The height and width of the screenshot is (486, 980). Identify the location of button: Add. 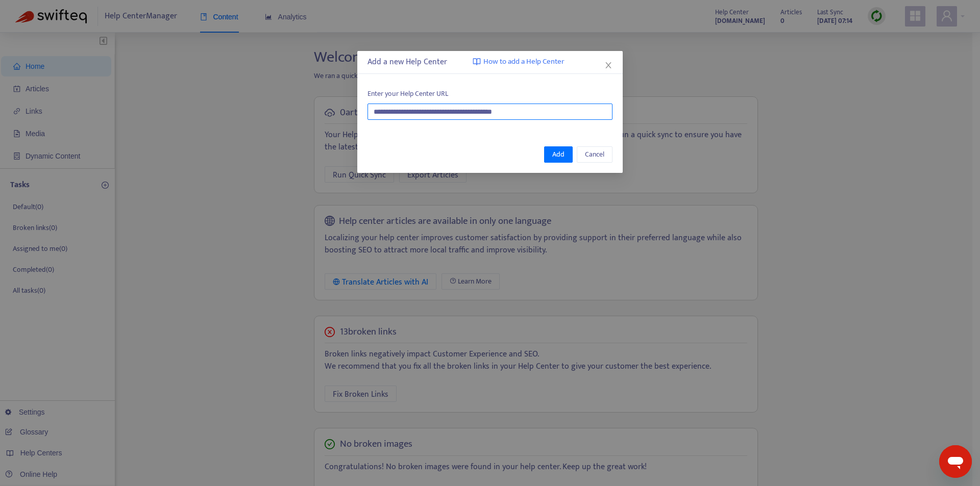
(559, 155).